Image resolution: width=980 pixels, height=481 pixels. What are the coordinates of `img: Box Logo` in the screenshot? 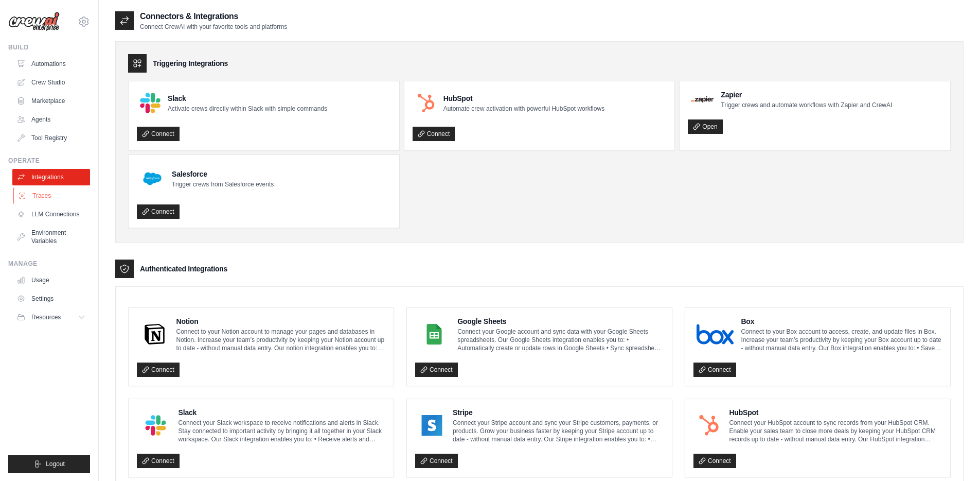 It's located at (715, 334).